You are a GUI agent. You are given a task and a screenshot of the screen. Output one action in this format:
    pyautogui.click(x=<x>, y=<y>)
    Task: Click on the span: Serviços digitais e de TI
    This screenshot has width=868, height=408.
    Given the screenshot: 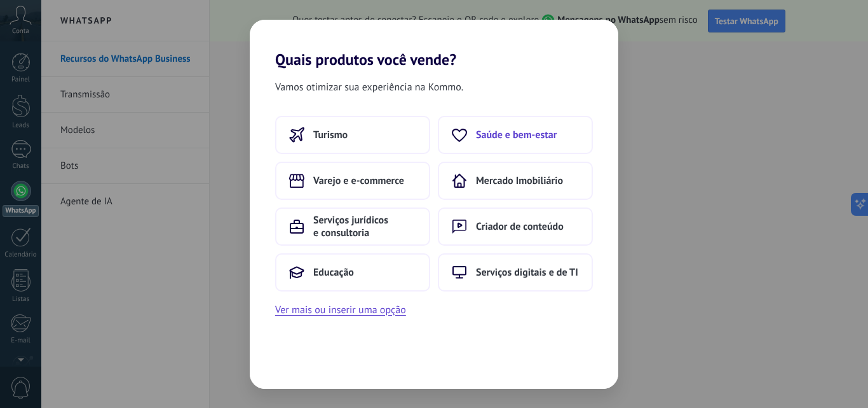 What is the action you would take?
    pyautogui.click(x=527, y=273)
    